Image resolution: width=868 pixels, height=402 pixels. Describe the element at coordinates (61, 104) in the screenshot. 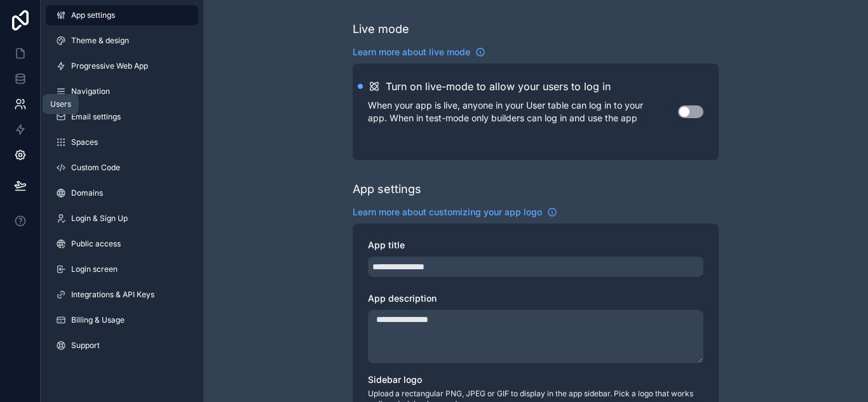

I see `div: Users` at that location.